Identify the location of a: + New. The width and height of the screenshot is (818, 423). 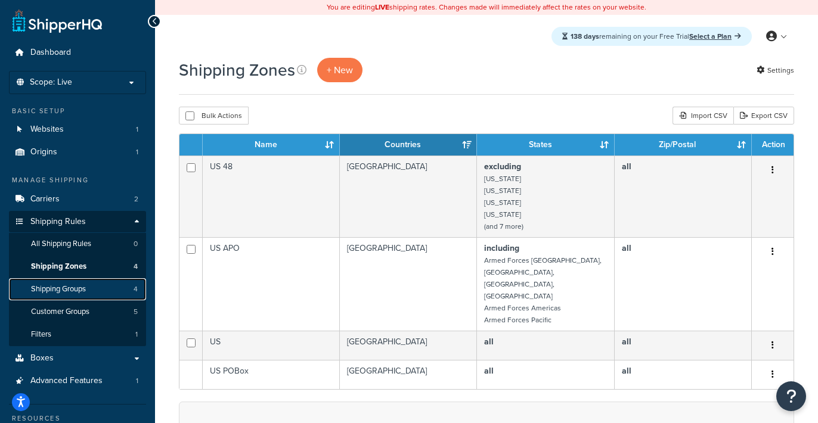
(340, 70).